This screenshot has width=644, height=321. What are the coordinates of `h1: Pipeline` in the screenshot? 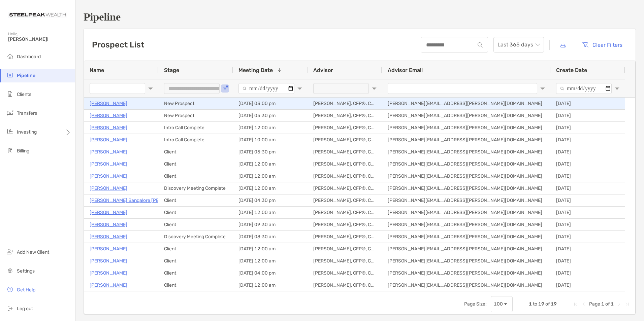 It's located at (360, 17).